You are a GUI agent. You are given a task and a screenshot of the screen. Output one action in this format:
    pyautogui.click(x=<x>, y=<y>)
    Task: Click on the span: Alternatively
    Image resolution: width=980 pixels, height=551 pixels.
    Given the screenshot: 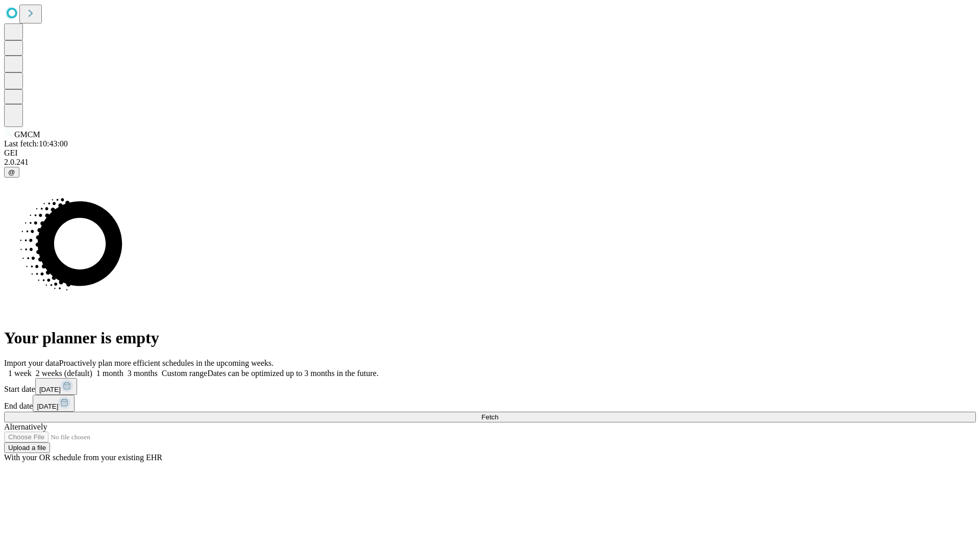 What is the action you would take?
    pyautogui.click(x=25, y=427)
    